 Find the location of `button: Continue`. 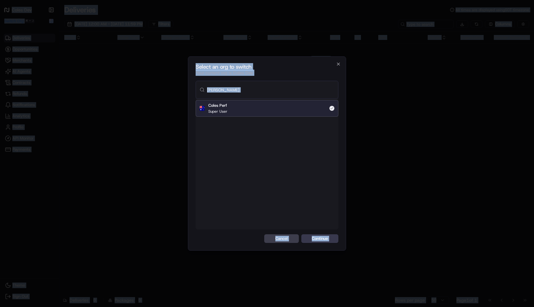

button: Continue is located at coordinates (320, 238).